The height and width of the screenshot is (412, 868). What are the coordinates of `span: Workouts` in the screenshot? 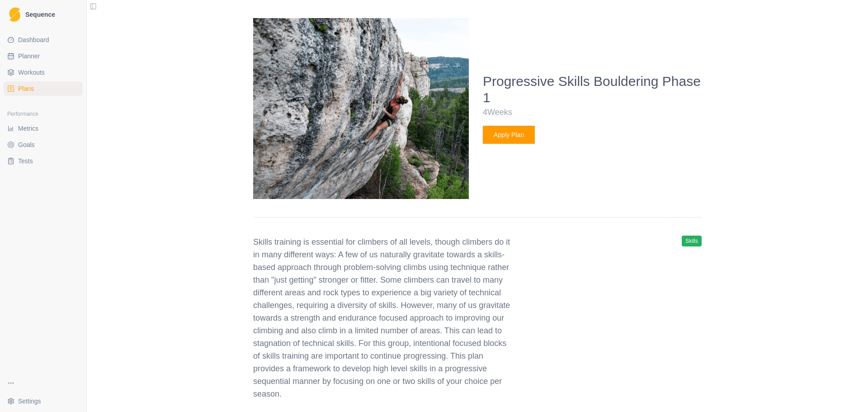 It's located at (31, 72).